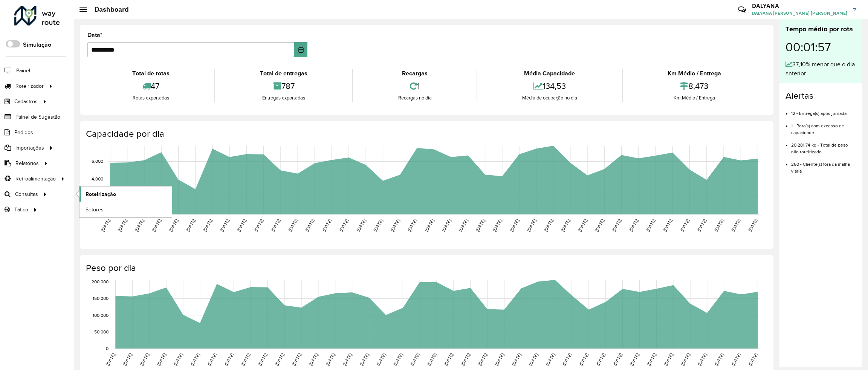  Describe the element at coordinates (101, 194) in the screenshot. I see `span: Roteirização` at that location.